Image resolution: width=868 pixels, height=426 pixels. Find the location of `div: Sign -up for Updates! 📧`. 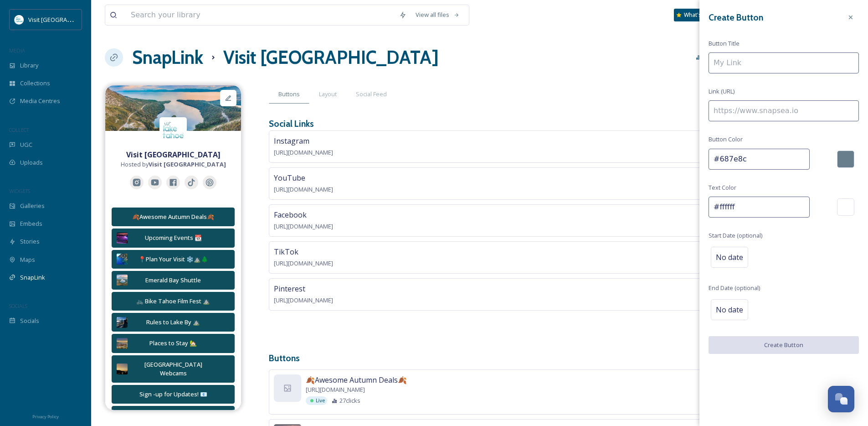

div: Sign -up for Updates! 📧 is located at coordinates (173, 394).